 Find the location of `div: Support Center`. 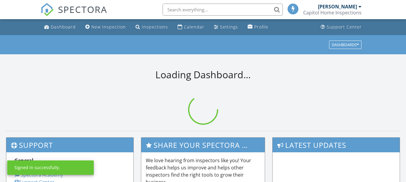

div: Support Center is located at coordinates (344, 27).